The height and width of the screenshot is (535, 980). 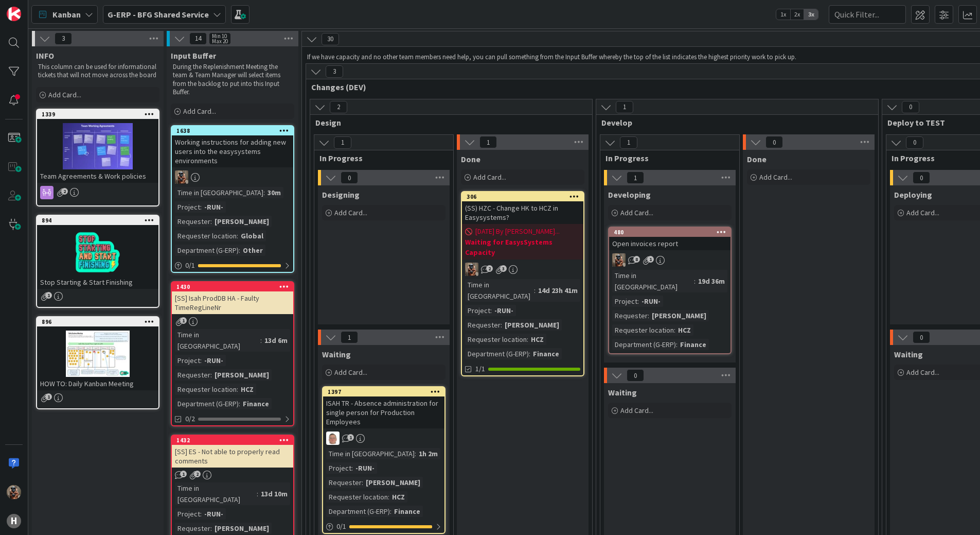 I want to click on span: 2, so click(x=339, y=107).